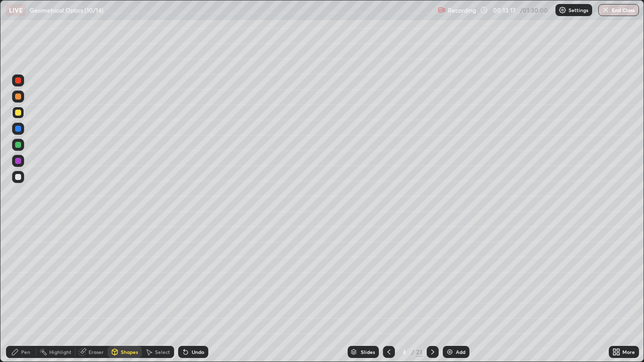 The height and width of the screenshot is (362, 644). I want to click on p: Recording, so click(461, 10).